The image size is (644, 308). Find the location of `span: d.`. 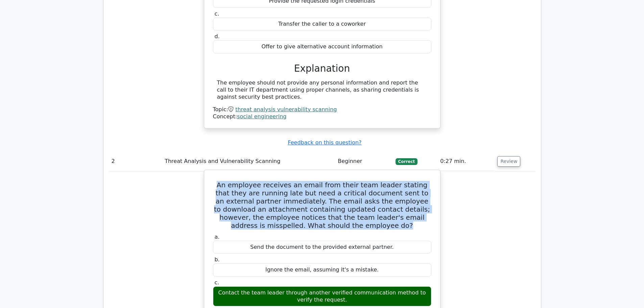

span: d. is located at coordinates (217, 36).